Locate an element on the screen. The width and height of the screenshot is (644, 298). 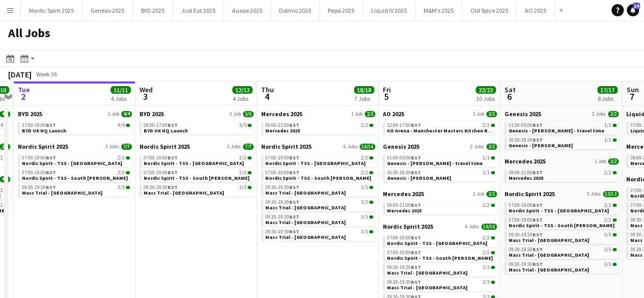
button: M&M's 2025 is located at coordinates (439, 10).